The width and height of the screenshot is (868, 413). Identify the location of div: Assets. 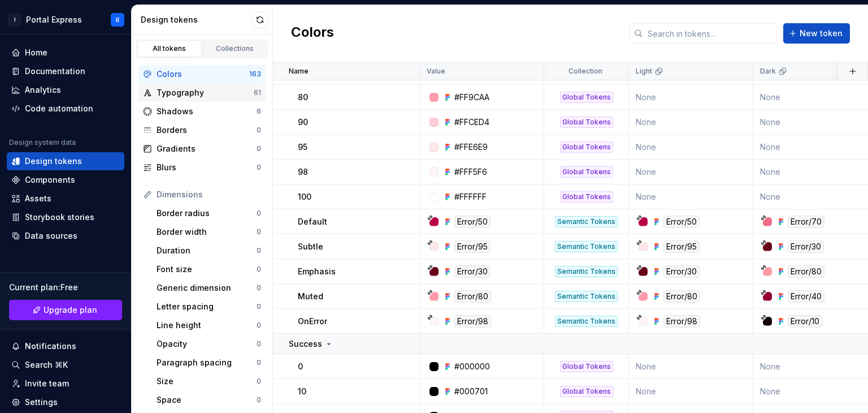
(38, 198).